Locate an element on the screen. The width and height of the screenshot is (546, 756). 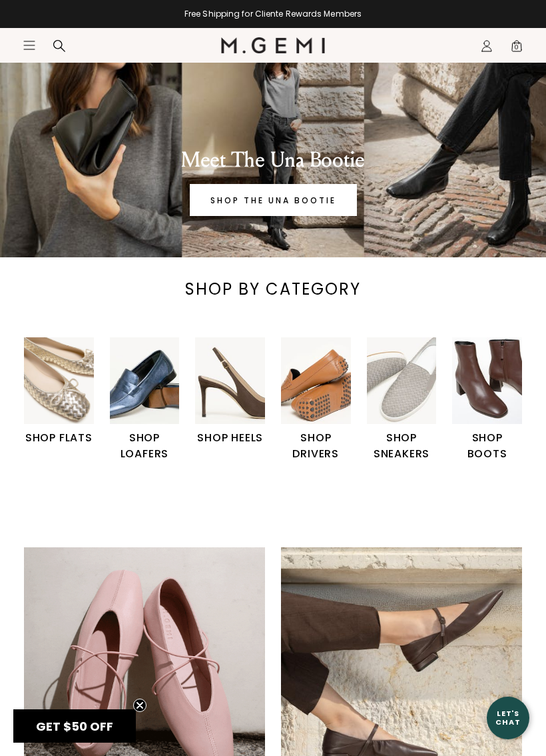
div: 2 / 6 is located at coordinates (153, 400).